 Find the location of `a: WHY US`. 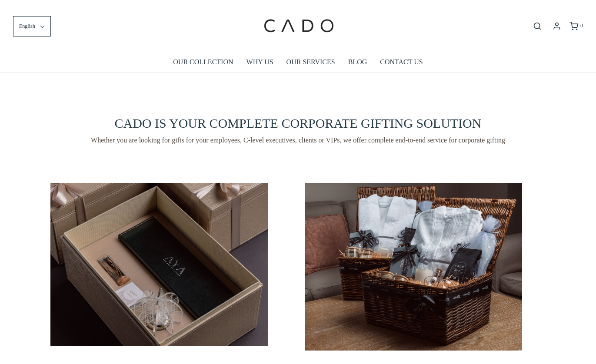

a: WHY US is located at coordinates (260, 62).